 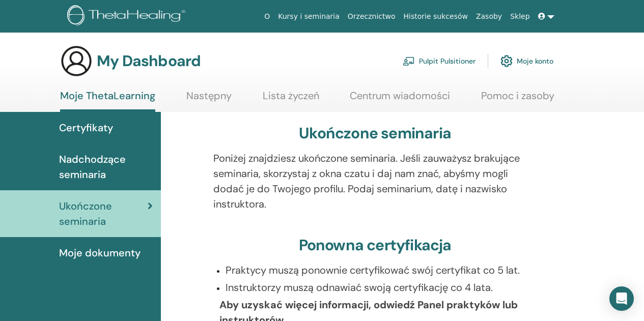 I want to click on h3: Ukończone seminaria, so click(x=374, y=133).